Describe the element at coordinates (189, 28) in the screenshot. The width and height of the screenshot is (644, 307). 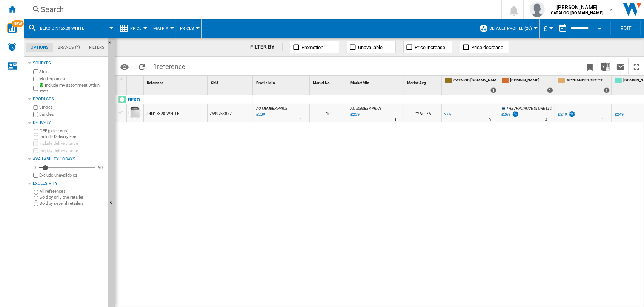
I see `button: Prices` at that location.